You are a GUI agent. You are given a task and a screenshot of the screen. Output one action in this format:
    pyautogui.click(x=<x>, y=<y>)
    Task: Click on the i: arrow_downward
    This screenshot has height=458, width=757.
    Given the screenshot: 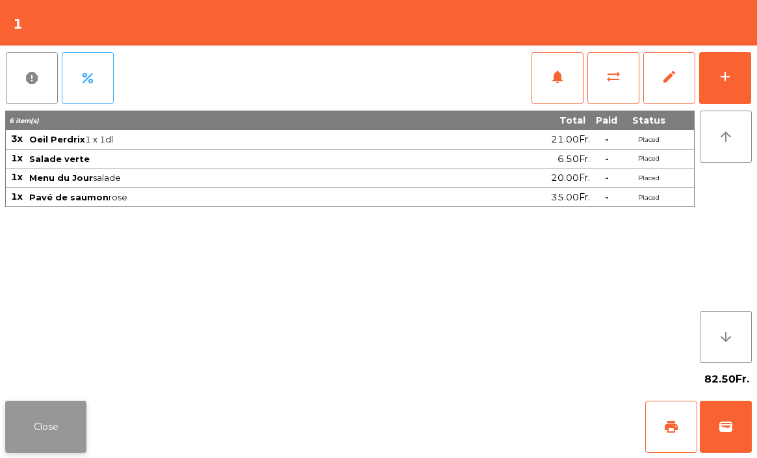 What is the action you would take?
    pyautogui.click(x=726, y=337)
    